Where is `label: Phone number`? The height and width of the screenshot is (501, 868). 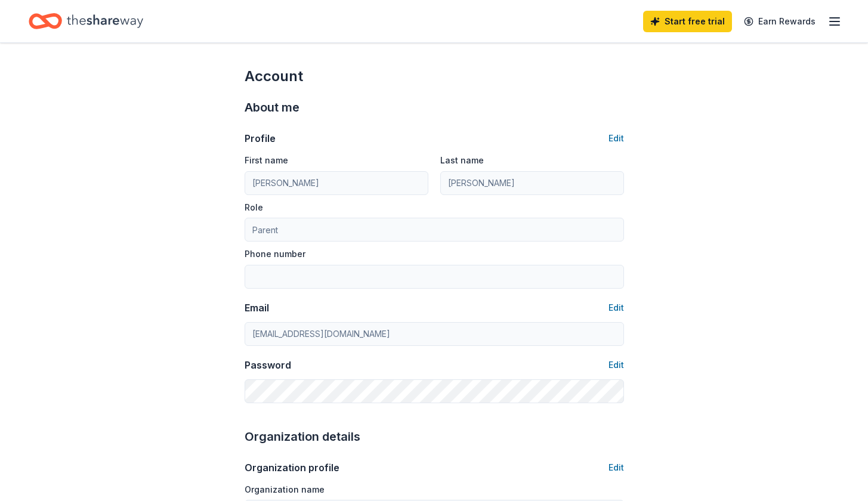
label: Phone number is located at coordinates (275, 254).